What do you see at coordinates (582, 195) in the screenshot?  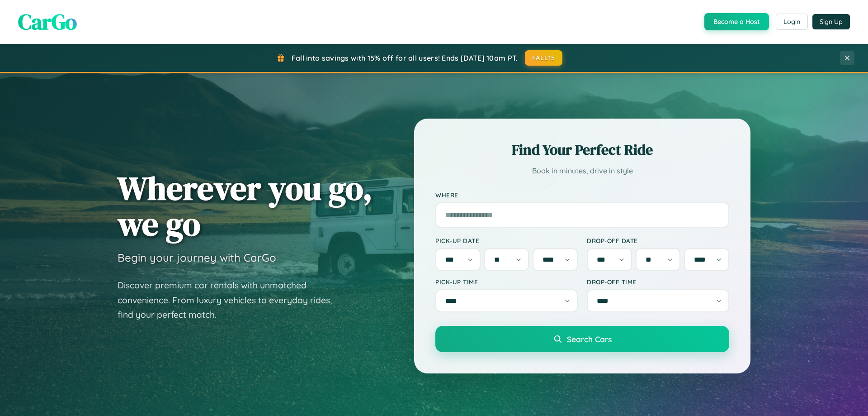 I see `label: Where` at bounding box center [582, 195].